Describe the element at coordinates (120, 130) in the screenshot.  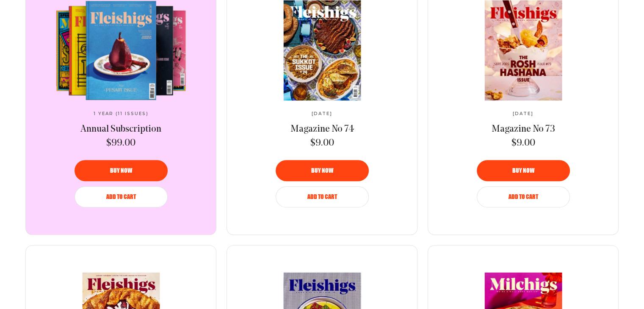
I see `a: Annual Subscription` at that location.